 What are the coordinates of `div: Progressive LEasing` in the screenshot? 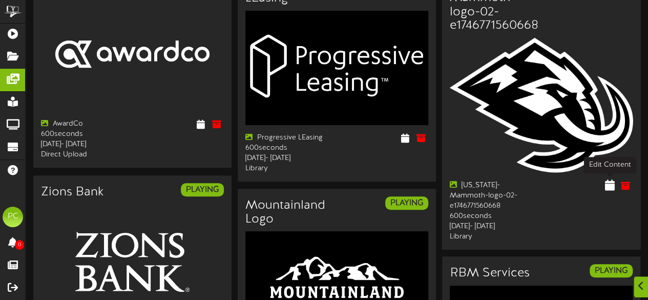 It's located at (287, 138).